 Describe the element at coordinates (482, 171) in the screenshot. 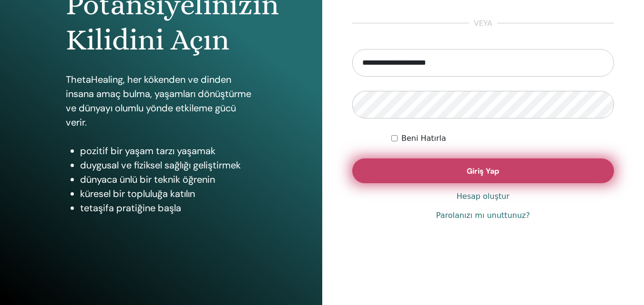

I see `span: Giriş Yap` at that location.